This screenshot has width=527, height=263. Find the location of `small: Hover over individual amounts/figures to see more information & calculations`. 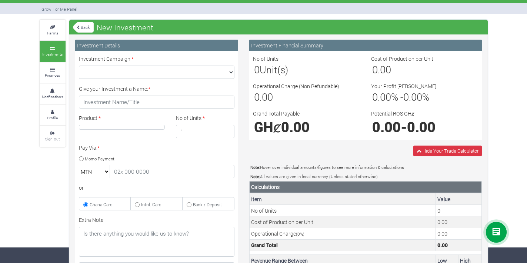

small: Hover over individual amounts/figures to see more information & calculations is located at coordinates (327, 167).